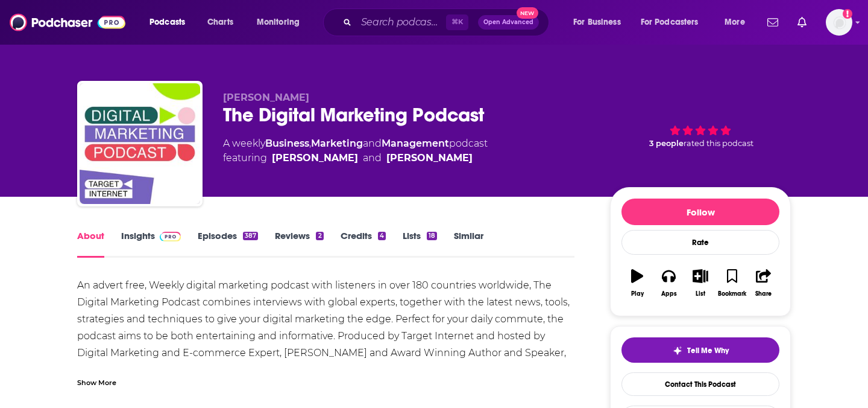  What do you see at coordinates (68, 22) in the screenshot?
I see `a: Podchaser - Follow, Share and Rate Podcasts` at bounding box center [68, 22].